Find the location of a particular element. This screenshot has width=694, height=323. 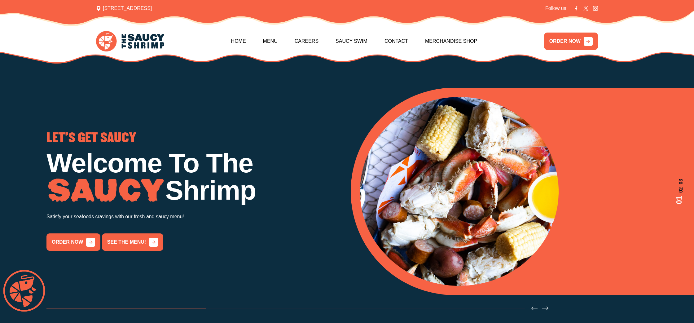

a: Merchandise Shop is located at coordinates (451, 41).